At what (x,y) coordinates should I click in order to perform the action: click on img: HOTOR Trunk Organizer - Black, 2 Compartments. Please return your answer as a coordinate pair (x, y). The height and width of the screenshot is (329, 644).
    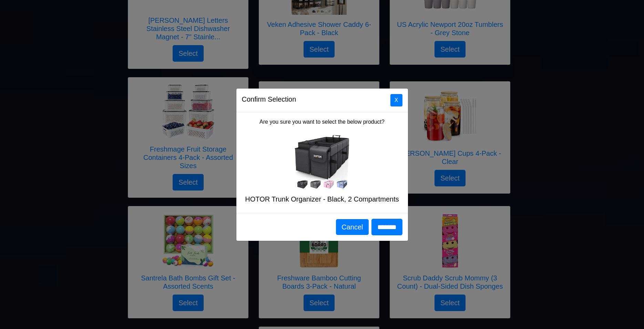
    Looking at the image, I should click on (322, 162).